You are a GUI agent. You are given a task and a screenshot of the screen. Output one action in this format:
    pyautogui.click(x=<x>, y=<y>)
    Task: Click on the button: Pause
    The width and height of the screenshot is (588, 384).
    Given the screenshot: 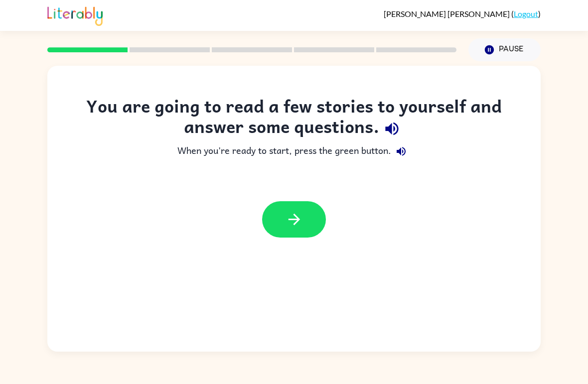 What is the action you would take?
    pyautogui.click(x=504, y=50)
    